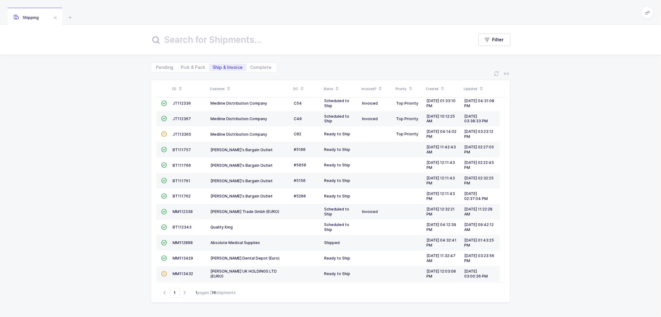  I want to click on span: JT113365, so click(182, 134).